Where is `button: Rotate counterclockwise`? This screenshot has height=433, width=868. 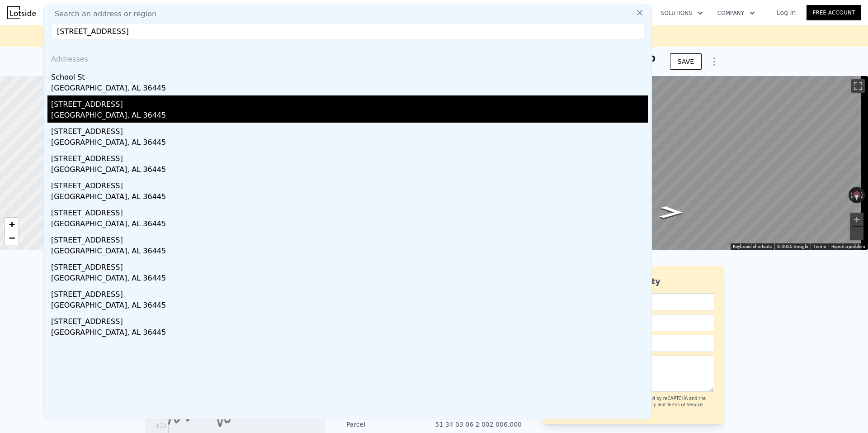
button: Rotate counterclockwise is located at coordinates (851, 195).